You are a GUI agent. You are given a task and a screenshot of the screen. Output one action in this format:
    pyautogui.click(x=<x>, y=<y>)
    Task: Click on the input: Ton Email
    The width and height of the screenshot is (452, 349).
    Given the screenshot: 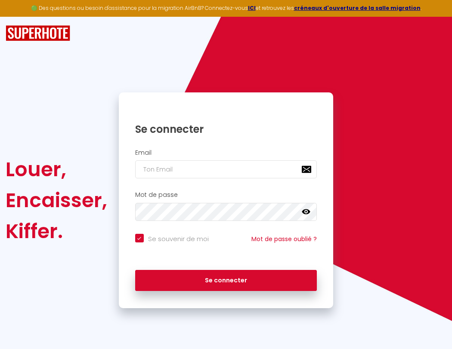 What is the action you would take?
    pyautogui.click(x=226, y=169)
    